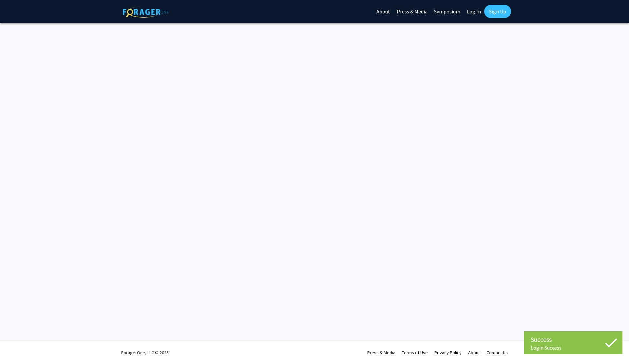 This screenshot has height=364, width=629. What do you see at coordinates (414, 353) in the screenshot?
I see `a: Terms of Use` at bounding box center [414, 353].